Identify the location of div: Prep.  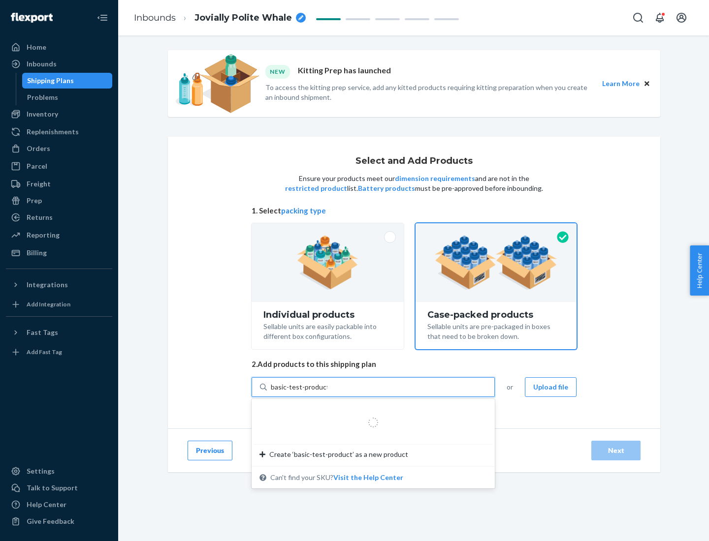
(34, 201).